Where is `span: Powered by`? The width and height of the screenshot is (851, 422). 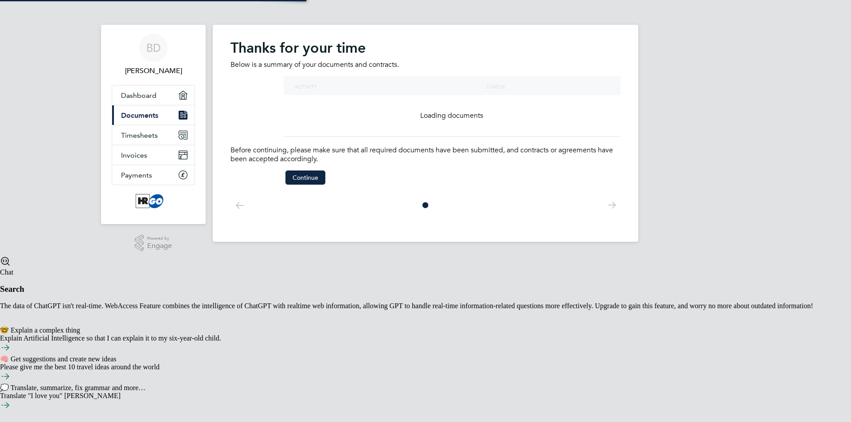 span: Powered by is located at coordinates (160, 238).